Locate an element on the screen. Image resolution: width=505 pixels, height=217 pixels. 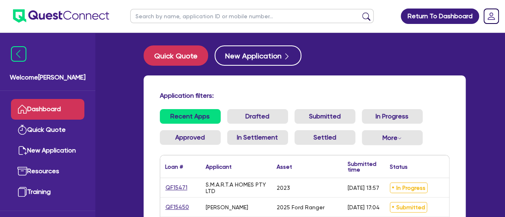
div: Asset is located at coordinates (285, 167).